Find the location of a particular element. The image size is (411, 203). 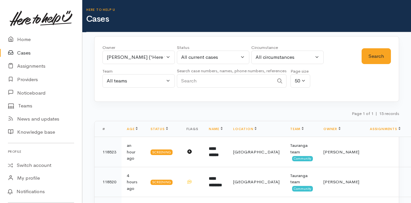

a: Age is located at coordinates (132, 129).